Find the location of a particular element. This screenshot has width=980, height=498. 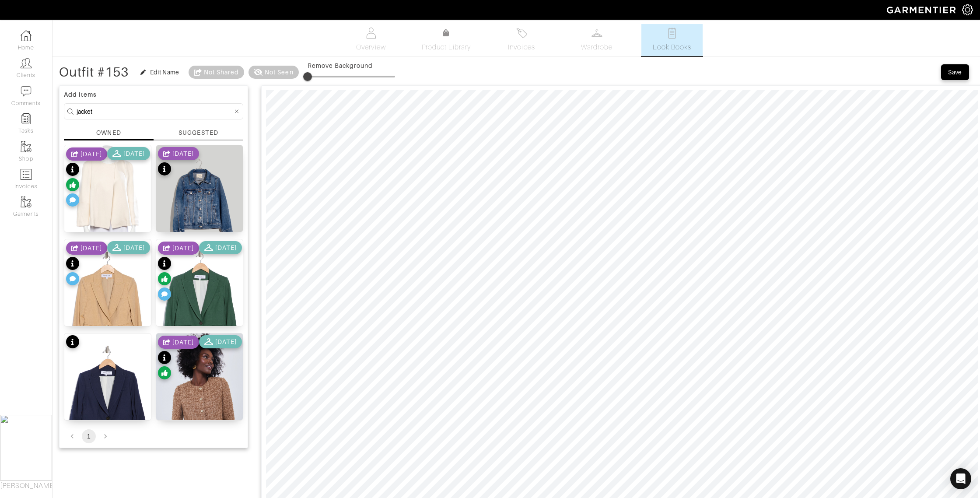

a: Overview is located at coordinates (371, 40).